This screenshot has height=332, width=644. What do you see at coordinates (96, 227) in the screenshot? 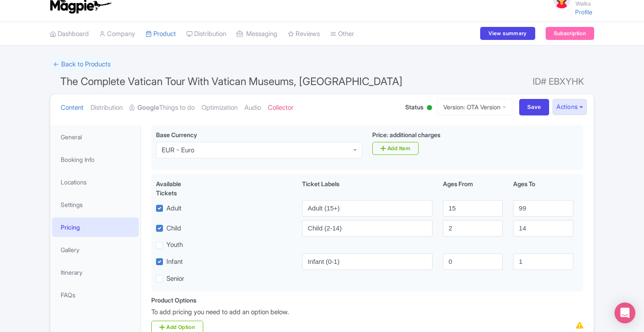
I see `a: Pricing` at bounding box center [96, 227].